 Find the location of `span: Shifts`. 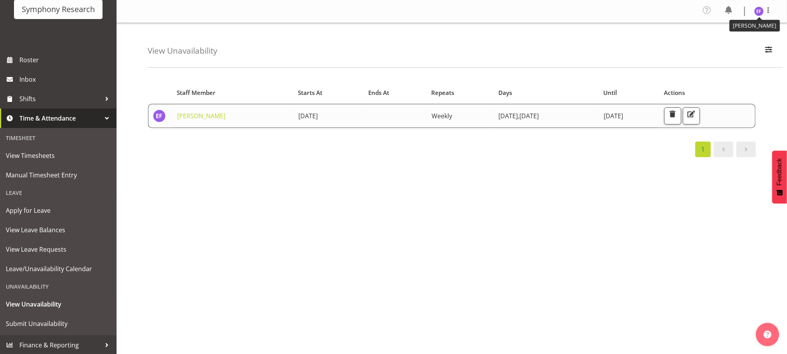

span: Shifts is located at coordinates (60, 99).